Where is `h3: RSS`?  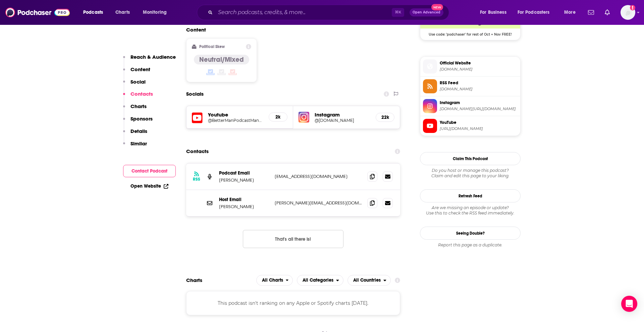 h3: RSS is located at coordinates (197, 179).